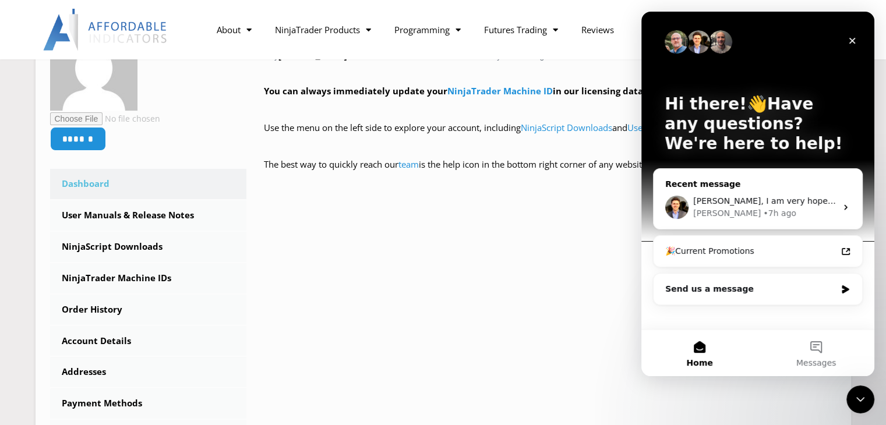 The height and width of the screenshot is (425, 886). Describe the element at coordinates (149, 341) in the screenshot. I see `a: Account Details` at that location.